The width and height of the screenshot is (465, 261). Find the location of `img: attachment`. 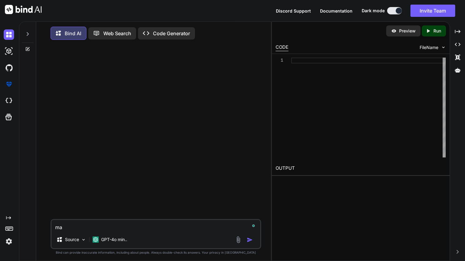

img: attachment is located at coordinates (238, 240).